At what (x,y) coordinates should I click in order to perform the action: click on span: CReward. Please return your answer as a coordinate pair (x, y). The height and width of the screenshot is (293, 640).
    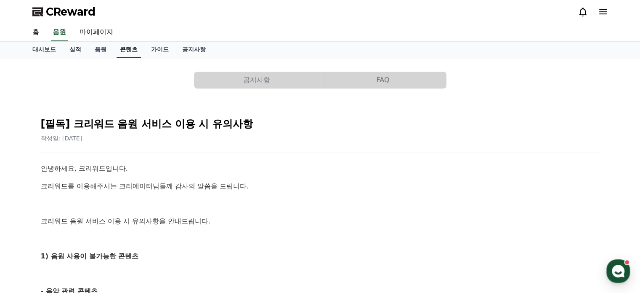
    Looking at the image, I should click on (71, 12).